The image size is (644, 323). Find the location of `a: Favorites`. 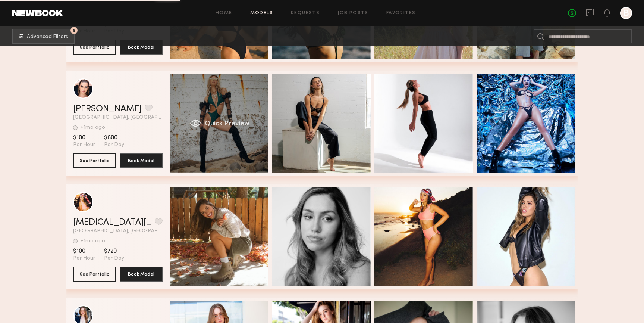

a: Favorites is located at coordinates (401, 13).